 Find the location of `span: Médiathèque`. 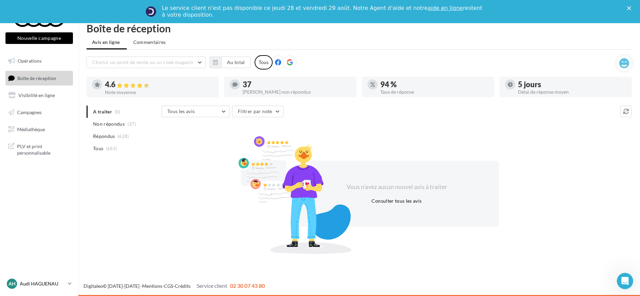

span: Médiathèque is located at coordinates (31, 129).